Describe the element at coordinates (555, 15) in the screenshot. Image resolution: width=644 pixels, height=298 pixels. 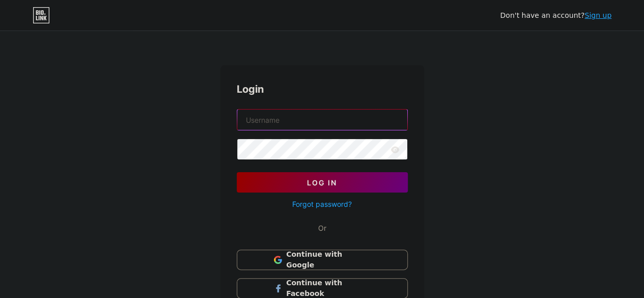
I see `div: Don't have an account?` at that location.